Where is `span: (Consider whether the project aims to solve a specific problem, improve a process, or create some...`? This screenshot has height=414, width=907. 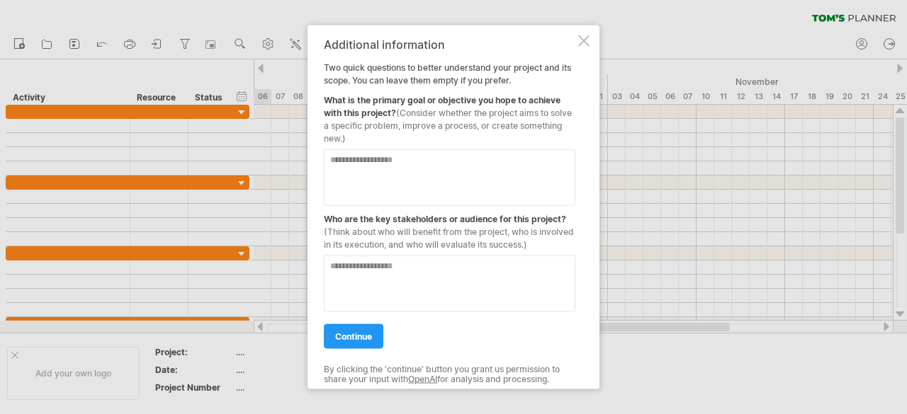 span: (Consider whether the project aims to solve a specific problem, improve a process, or create some... is located at coordinates (448, 125).